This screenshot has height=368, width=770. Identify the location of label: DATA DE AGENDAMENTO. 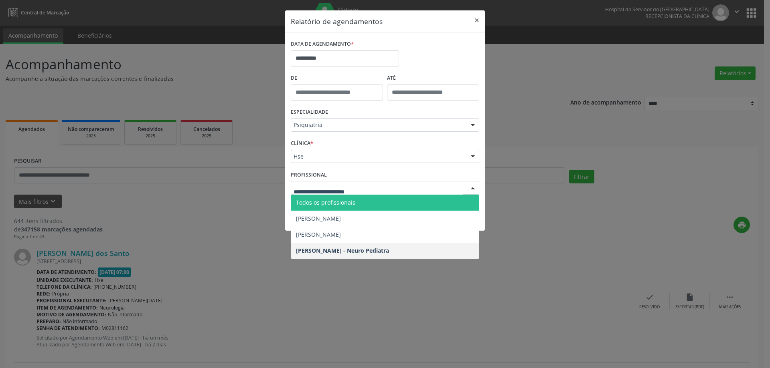
(322, 44).